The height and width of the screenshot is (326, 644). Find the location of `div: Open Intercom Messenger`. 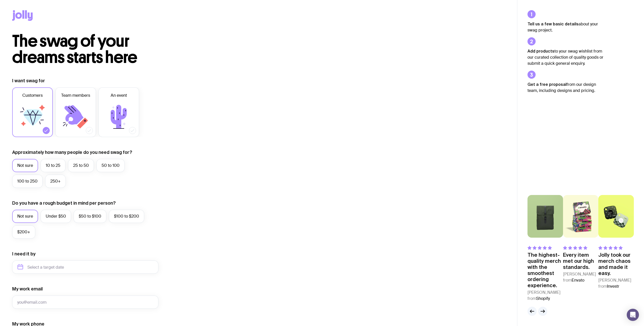

div: Open Intercom Messenger is located at coordinates (633, 315).